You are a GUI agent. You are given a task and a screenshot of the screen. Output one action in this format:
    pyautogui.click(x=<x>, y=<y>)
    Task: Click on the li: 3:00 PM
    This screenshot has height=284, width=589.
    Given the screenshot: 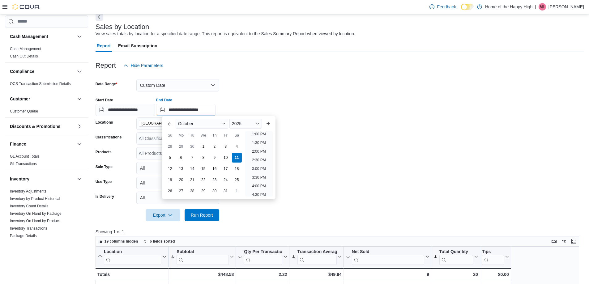 What is the action you would take?
    pyautogui.click(x=259, y=169)
    